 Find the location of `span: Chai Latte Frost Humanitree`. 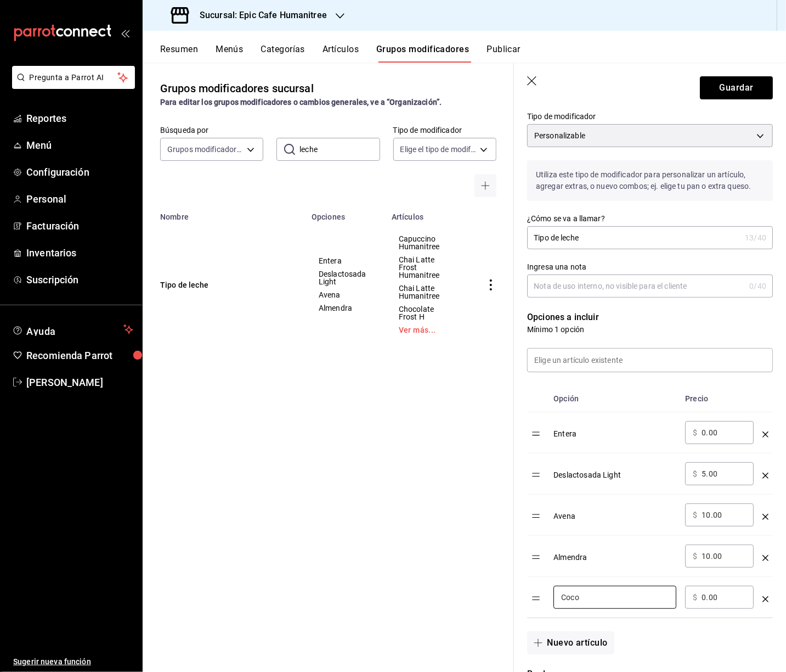

span: Chai Latte Frost Humanitree is located at coordinates (426, 268).